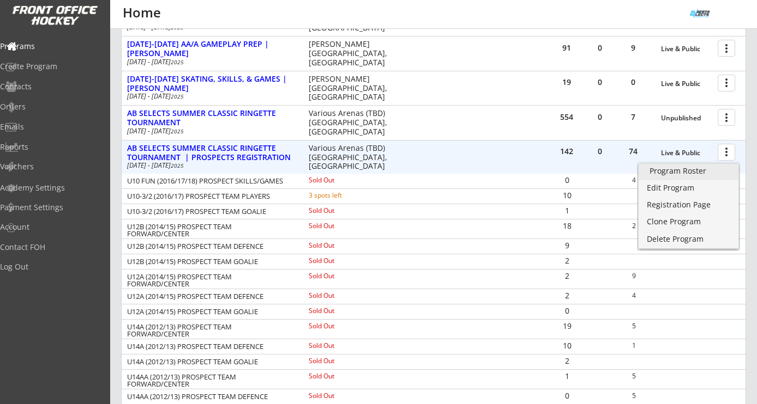 The width and height of the screenshot is (757, 404). I want to click on div: Delete Program, so click(688, 239).